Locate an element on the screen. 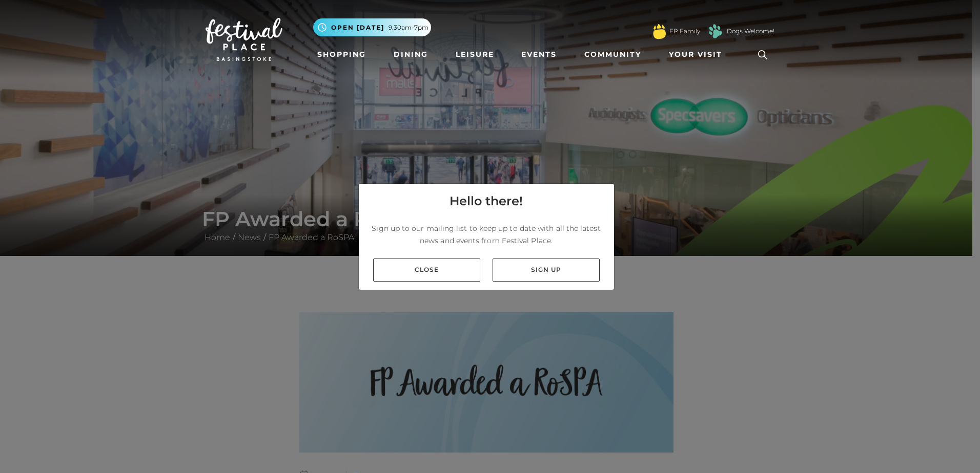 The height and width of the screenshot is (473, 980). span: Your Visit is located at coordinates (695, 54).